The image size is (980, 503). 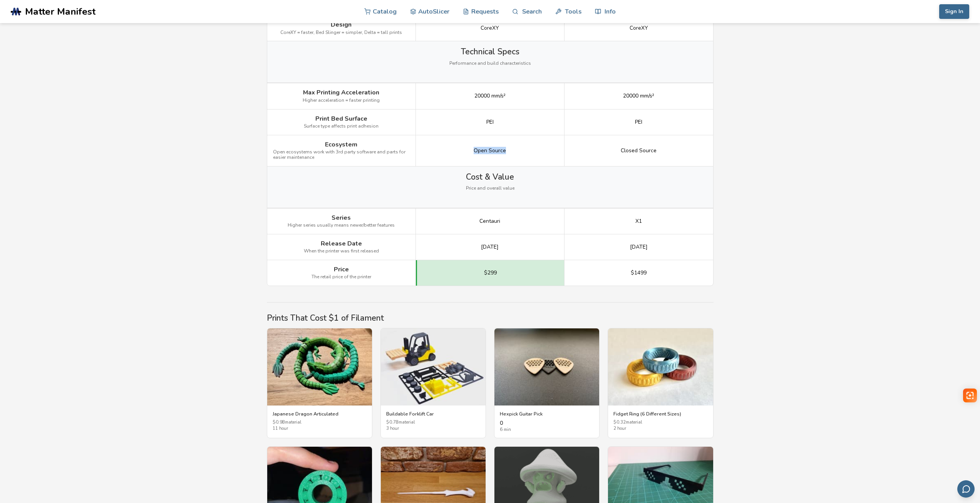 I want to click on span: Cost & Value, so click(x=490, y=177).